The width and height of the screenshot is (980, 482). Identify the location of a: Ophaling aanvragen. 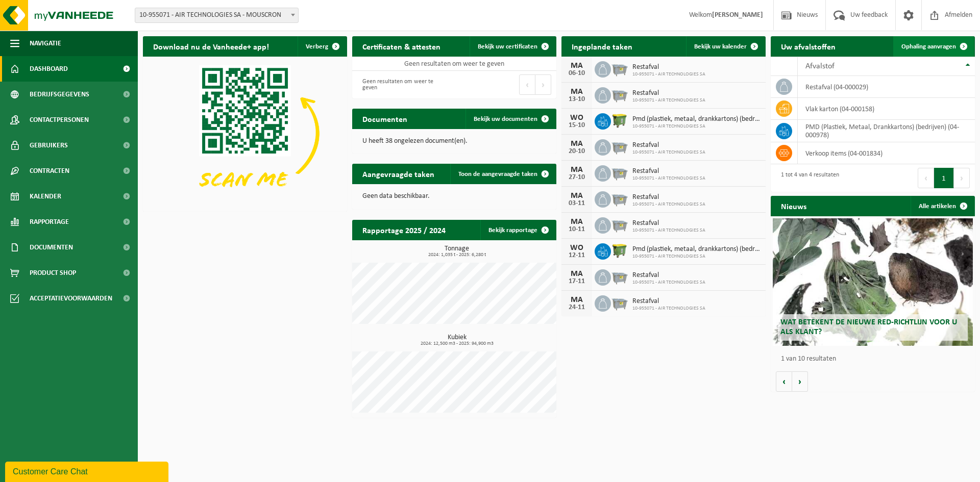
(933, 47).